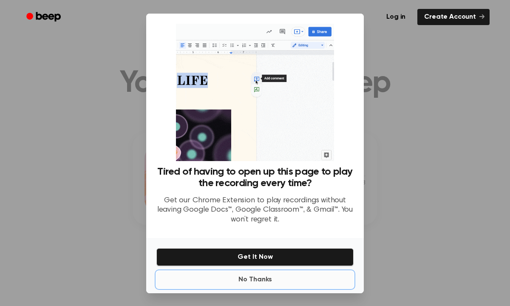  I want to click on p: Get our Chrome Extension to play recordings without leaving Google Docs™, Google Classroom™, & Gm..., so click(255, 210).